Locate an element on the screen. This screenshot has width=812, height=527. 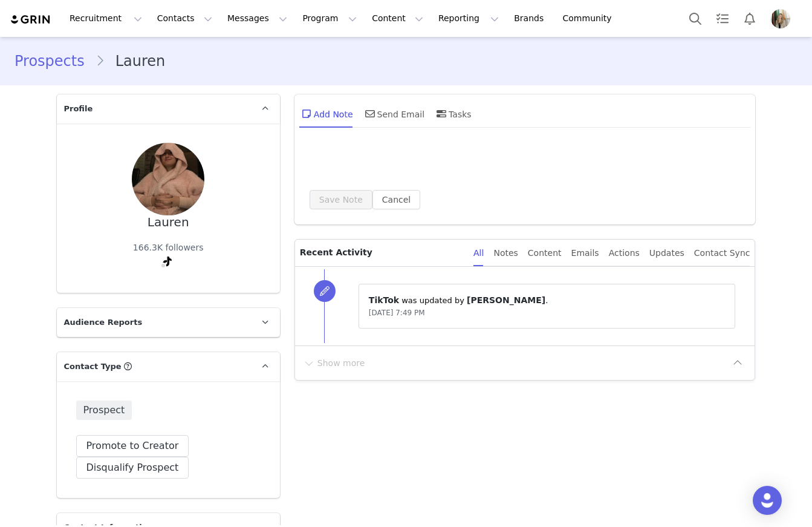
button: Save Note is located at coordinates (341, 200).